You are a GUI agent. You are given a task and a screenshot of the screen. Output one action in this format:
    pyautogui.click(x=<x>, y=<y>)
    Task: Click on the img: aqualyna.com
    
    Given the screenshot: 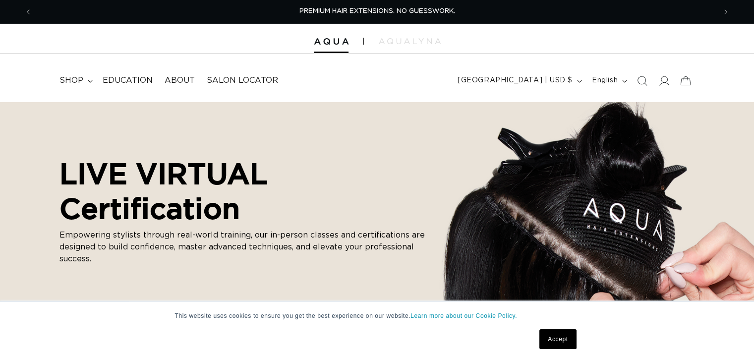 What is the action you would take?
    pyautogui.click(x=409, y=41)
    